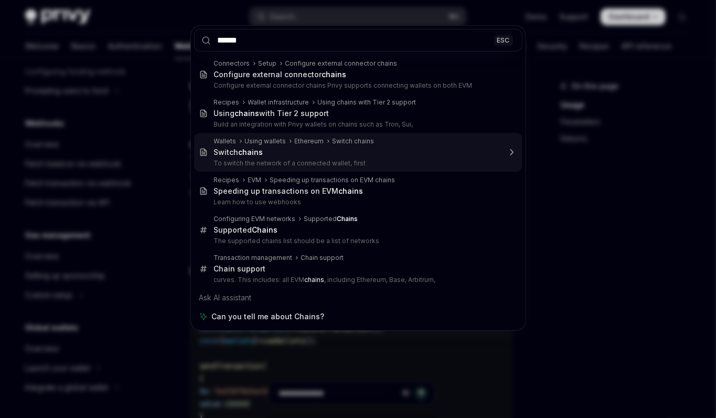  I want to click on span: Can you tell me about Chains?, so click(268, 316).